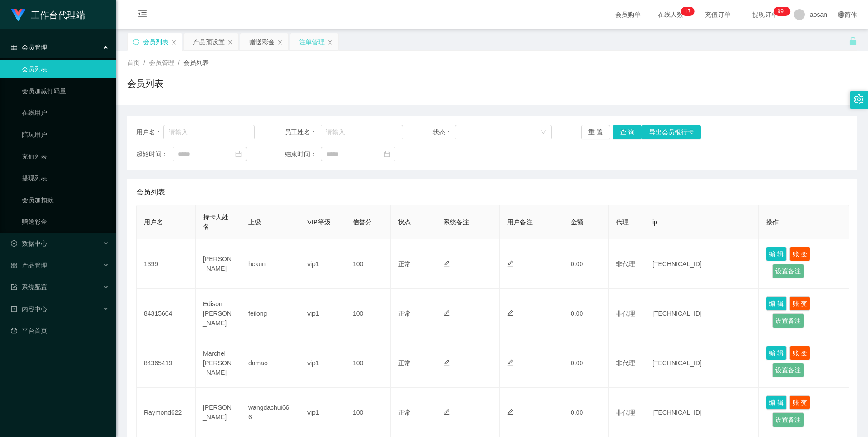 This screenshot has height=437, width=868. I want to click on i: 图标: table, so click(14, 47).